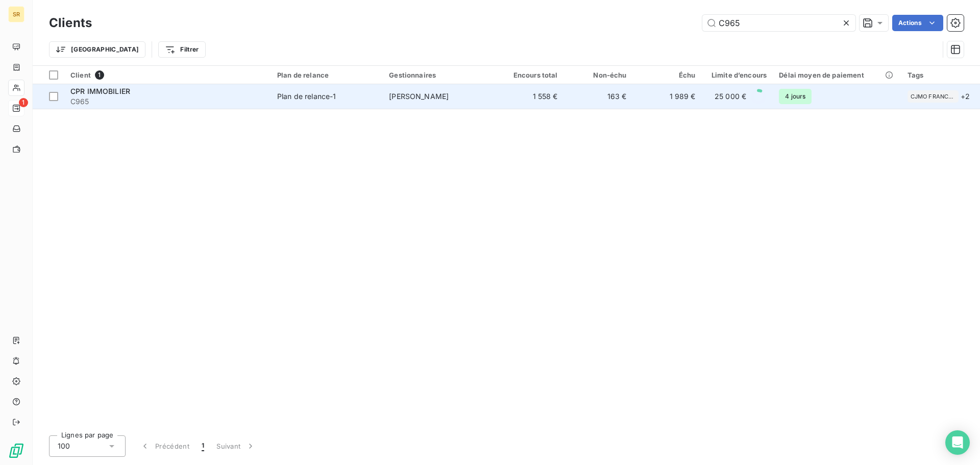 This screenshot has width=980, height=465. I want to click on div: Gestionnaires, so click(439, 75).